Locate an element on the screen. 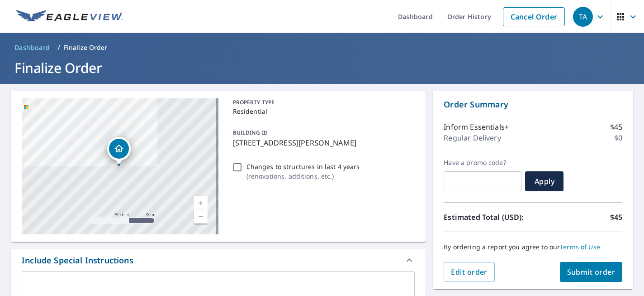 The height and width of the screenshot is (296, 644). p: Order Summary is located at coordinates (533, 104).